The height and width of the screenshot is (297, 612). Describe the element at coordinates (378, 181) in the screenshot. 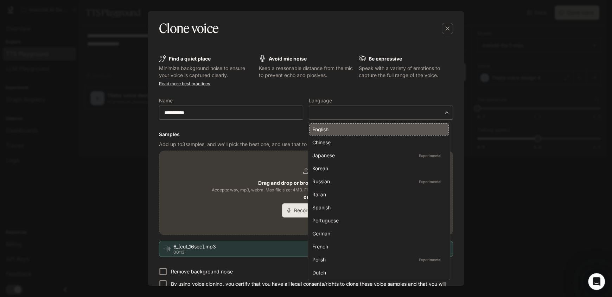

I see `div: Russian` at that location.